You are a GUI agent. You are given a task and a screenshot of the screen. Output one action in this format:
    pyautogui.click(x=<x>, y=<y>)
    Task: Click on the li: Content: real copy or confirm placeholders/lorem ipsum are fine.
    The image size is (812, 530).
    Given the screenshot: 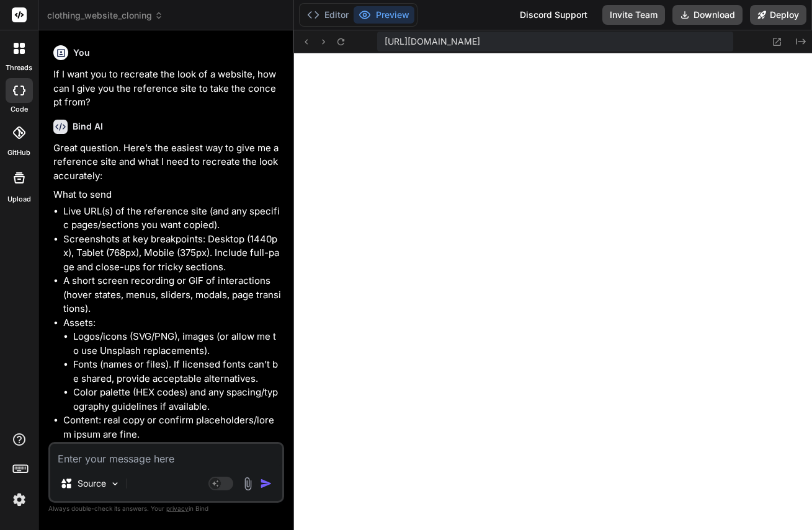 What is the action you would take?
    pyautogui.click(x=172, y=427)
    